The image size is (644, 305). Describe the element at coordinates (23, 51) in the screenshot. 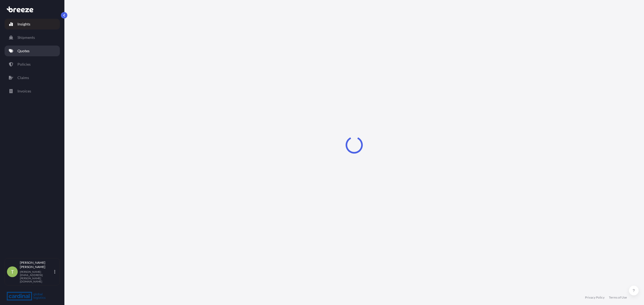

I see `p: Quotes` at that location.